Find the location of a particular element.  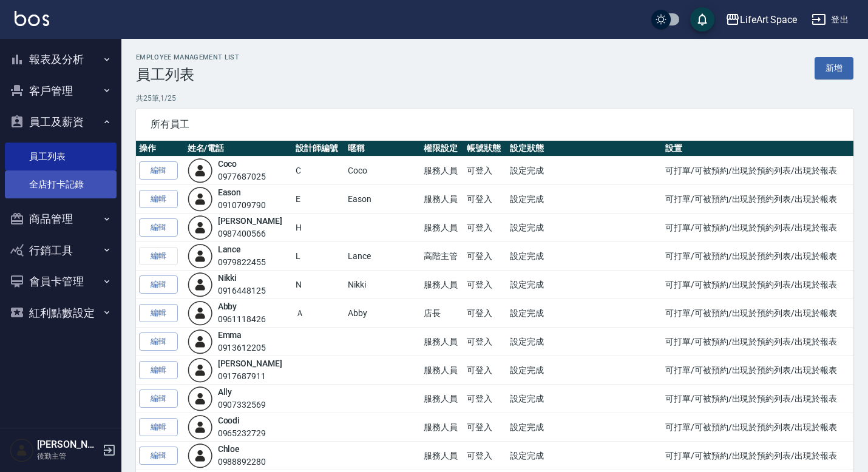

td: Coco is located at coordinates (383, 171).